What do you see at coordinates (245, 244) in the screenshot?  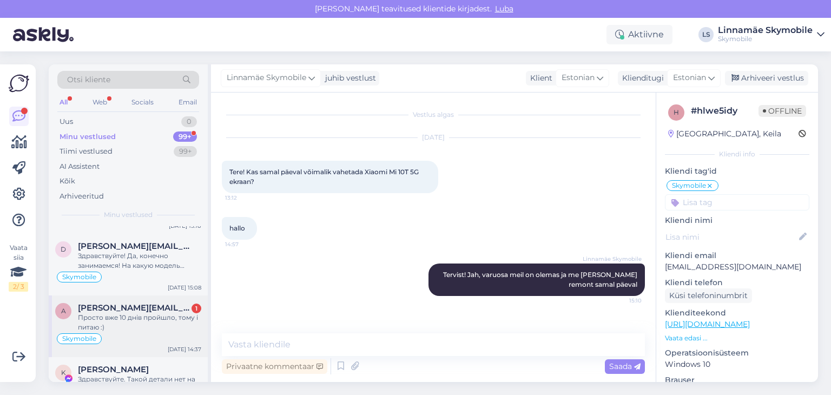 I see `span: 14:57` at bounding box center [245, 244].